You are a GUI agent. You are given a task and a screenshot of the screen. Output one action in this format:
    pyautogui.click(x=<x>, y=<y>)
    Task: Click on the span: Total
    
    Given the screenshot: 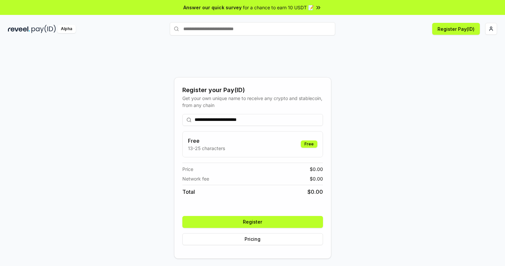 What is the action you would take?
    pyautogui.click(x=188, y=191)
    